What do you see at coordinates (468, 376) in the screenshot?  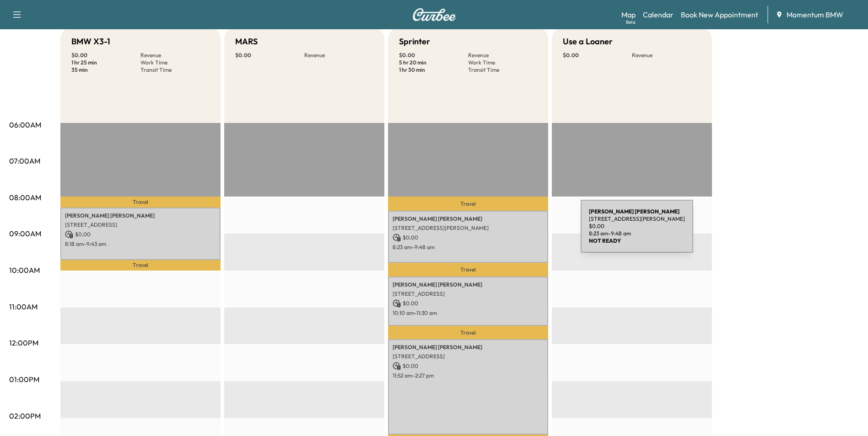 I see `p: 11:52 am - 2:27 pm` at bounding box center [468, 376].